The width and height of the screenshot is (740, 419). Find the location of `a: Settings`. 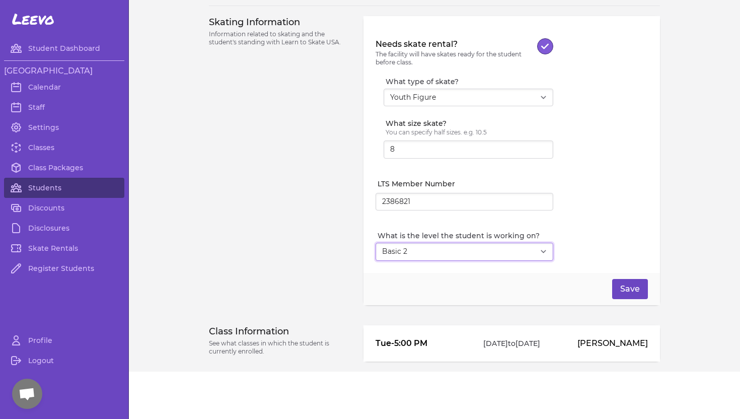

a: Settings is located at coordinates (64, 127).